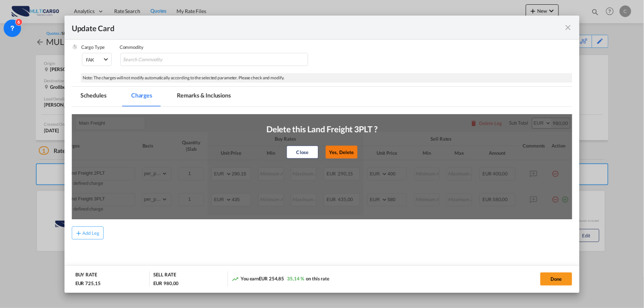 Image resolution: width=644 pixels, height=308 pixels. Describe the element at coordinates (235, 279) in the screenshot. I see `md-icon: icon-trending-up` at that location.